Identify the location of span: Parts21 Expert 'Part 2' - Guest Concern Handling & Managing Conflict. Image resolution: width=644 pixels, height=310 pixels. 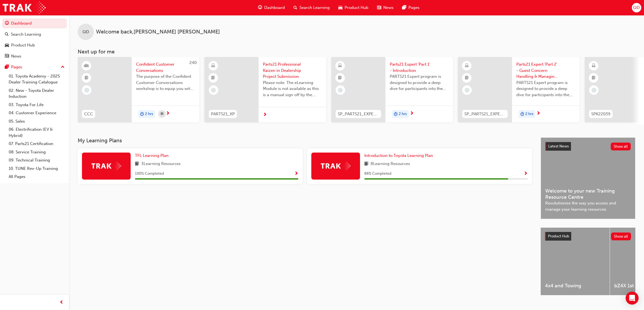
(546, 71).